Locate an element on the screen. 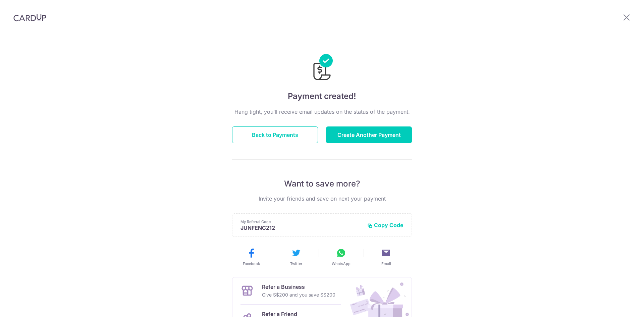  span: Email is located at coordinates (386, 264).